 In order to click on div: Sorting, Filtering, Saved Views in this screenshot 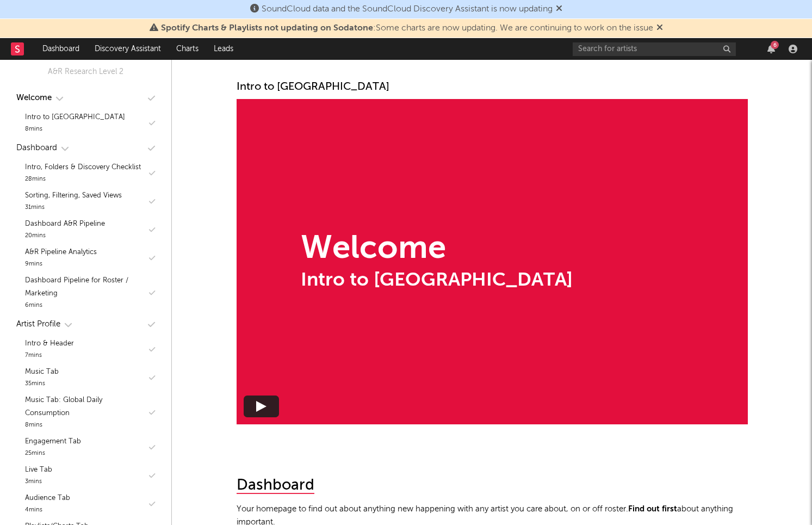, I will do `click(73, 196)`.